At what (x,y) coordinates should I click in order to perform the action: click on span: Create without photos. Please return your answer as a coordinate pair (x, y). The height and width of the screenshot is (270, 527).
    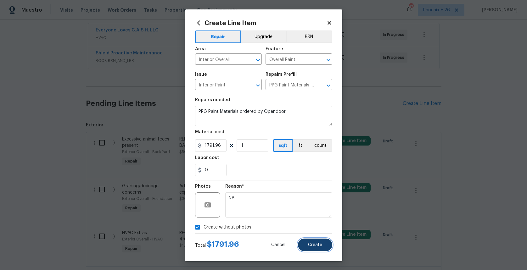
    Looking at the image, I should click on (228, 228).